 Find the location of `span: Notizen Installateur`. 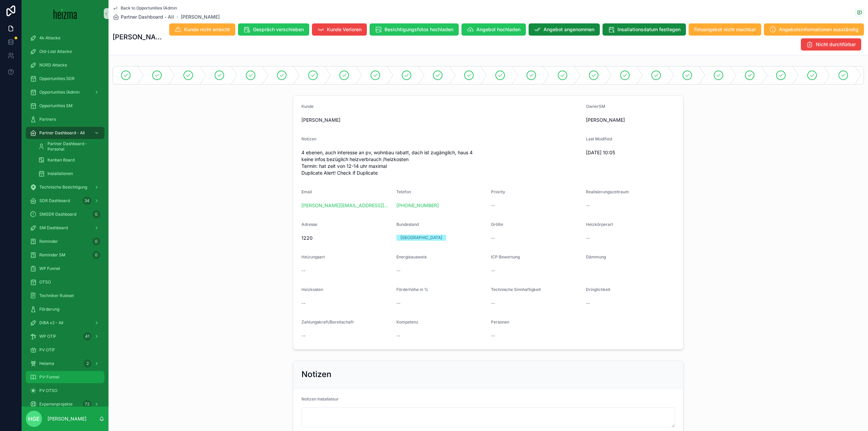

span: Notizen Installateur is located at coordinates (320, 399).